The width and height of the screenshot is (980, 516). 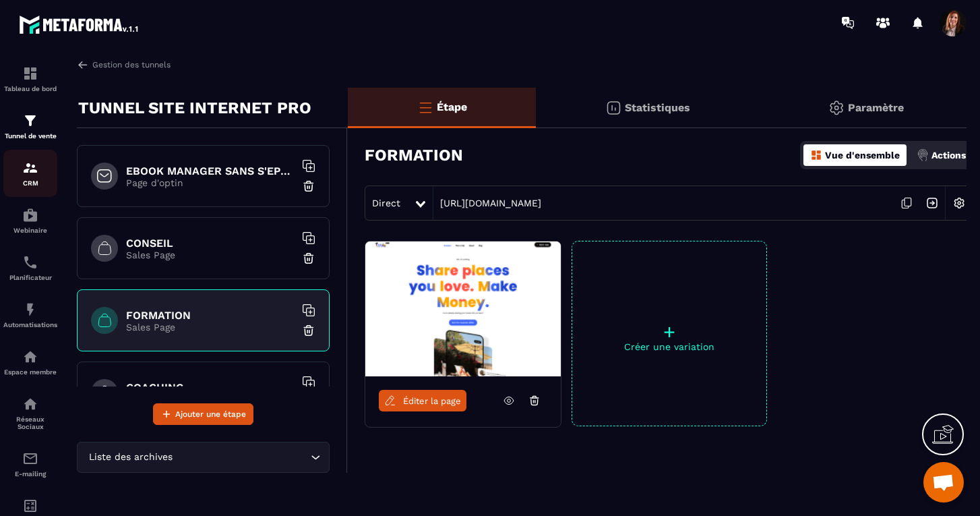 I want to click on p: Actions, so click(x=949, y=155).